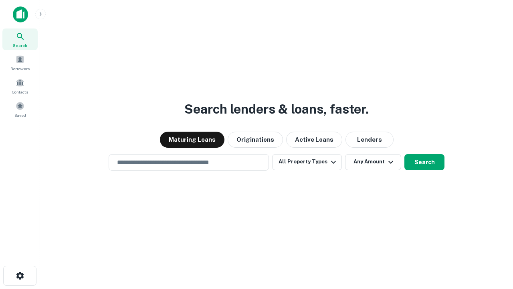 The height and width of the screenshot is (289, 513). What do you see at coordinates (425, 162) in the screenshot?
I see `button: Search` at bounding box center [425, 162].